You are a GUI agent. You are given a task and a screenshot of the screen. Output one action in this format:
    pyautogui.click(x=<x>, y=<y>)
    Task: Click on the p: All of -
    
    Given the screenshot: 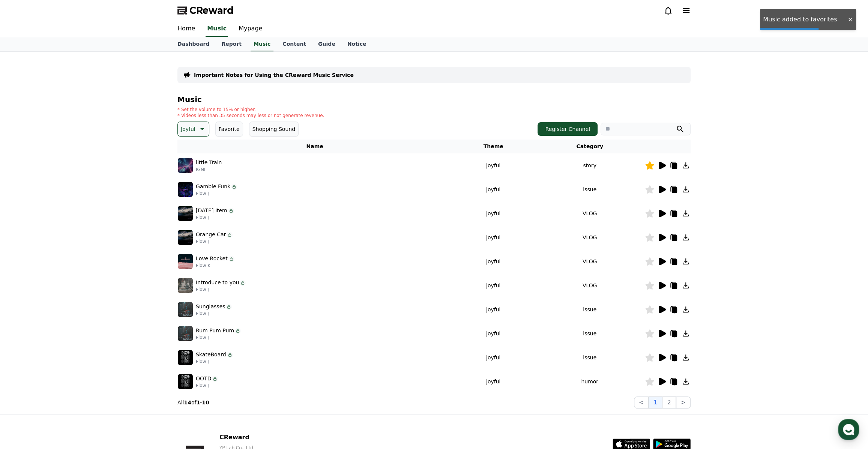 What is the action you would take?
    pyautogui.click(x=193, y=402)
    